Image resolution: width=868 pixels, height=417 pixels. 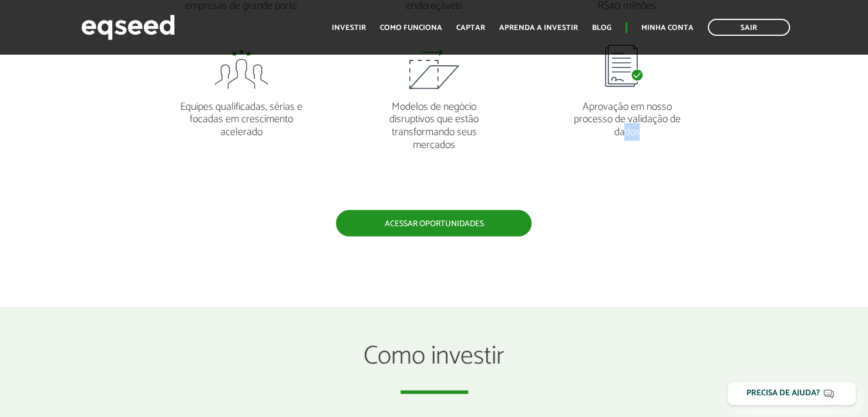 I want to click on a: Acessar oportunidades, so click(x=433, y=223).